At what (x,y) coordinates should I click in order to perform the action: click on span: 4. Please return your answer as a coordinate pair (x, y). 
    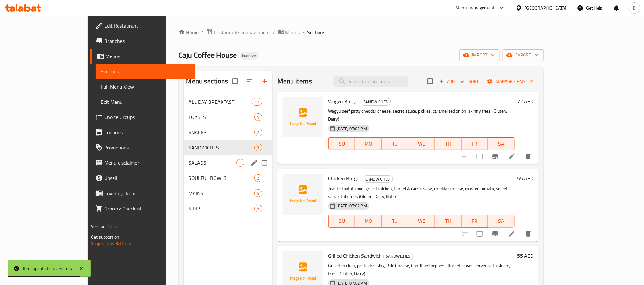
    Looking at the image, I should click on (258, 209).